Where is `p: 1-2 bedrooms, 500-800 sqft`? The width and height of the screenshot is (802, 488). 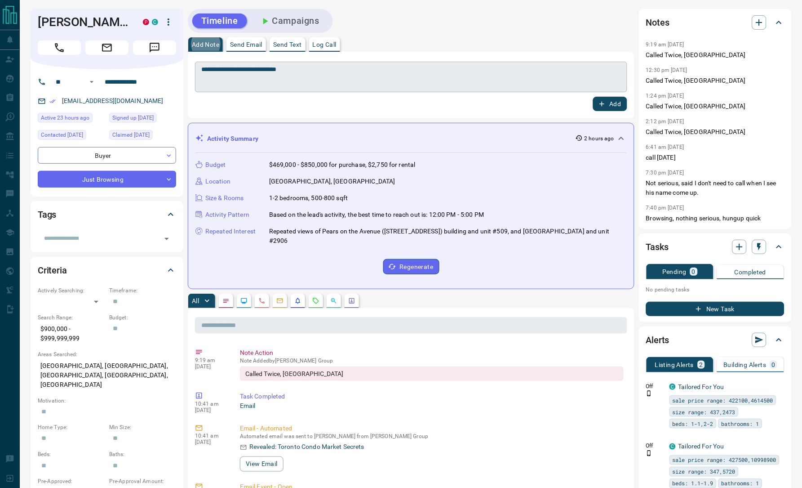
p: 1-2 bedrooms, 500-800 sqft is located at coordinates (308, 198).